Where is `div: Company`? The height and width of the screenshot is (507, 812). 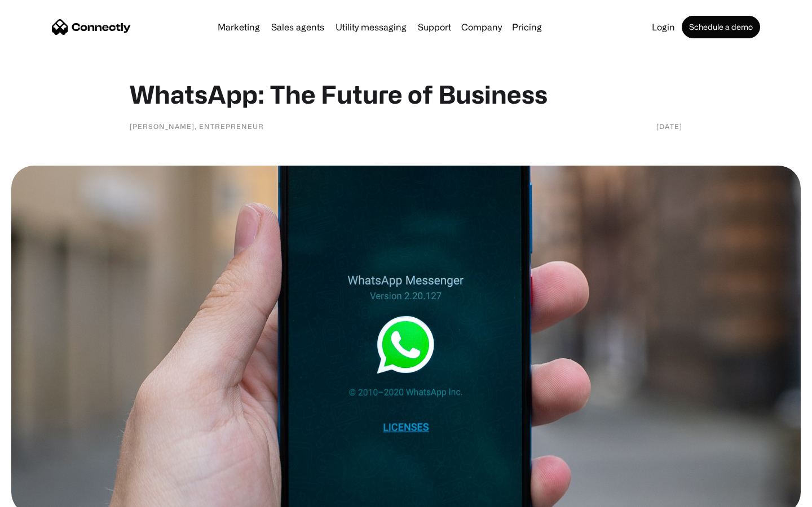 div: Company is located at coordinates (481, 27).